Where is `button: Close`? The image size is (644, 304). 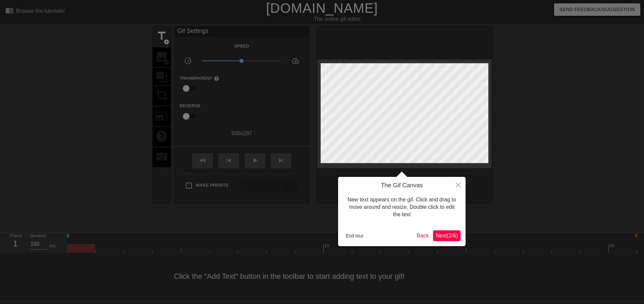 button: Close is located at coordinates (458, 185).